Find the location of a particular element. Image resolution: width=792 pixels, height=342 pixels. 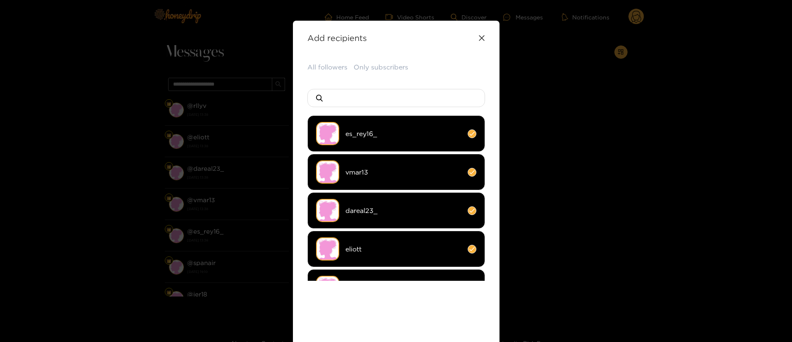

span: dareal23_ is located at coordinates (403, 210).